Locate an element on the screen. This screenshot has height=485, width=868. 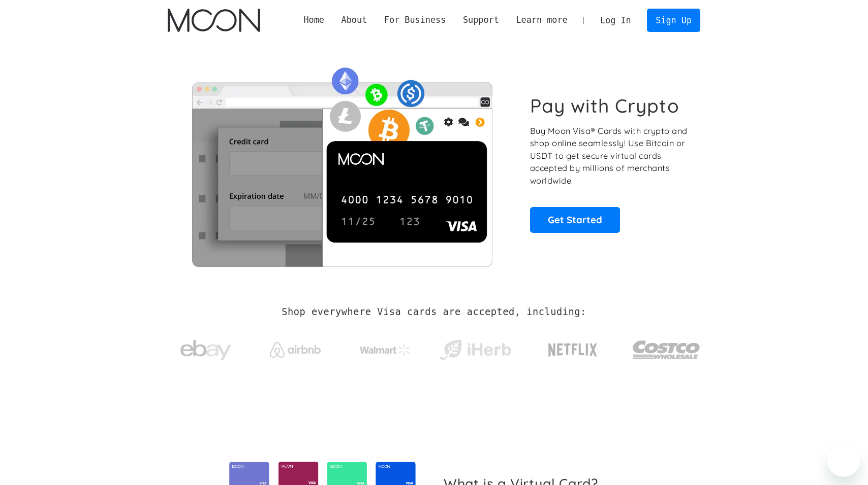
div: Learn more is located at coordinates (541, 20).